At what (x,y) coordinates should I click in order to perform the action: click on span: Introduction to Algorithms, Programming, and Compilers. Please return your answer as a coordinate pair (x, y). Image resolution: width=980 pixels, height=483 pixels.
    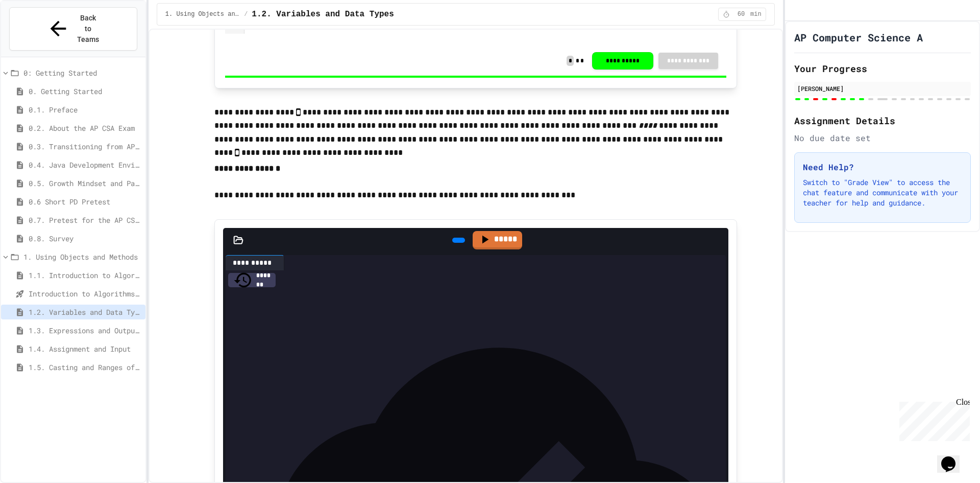
    Looking at the image, I should click on (85, 293).